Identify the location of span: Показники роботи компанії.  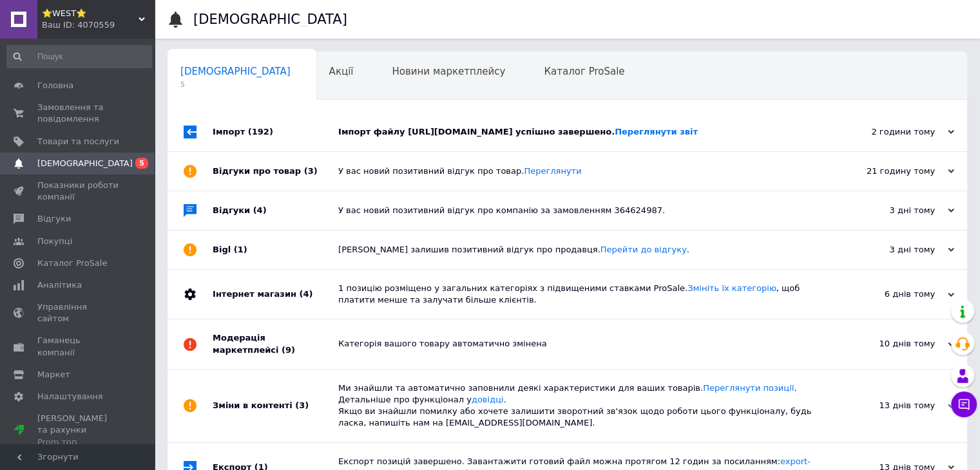
(78, 191).